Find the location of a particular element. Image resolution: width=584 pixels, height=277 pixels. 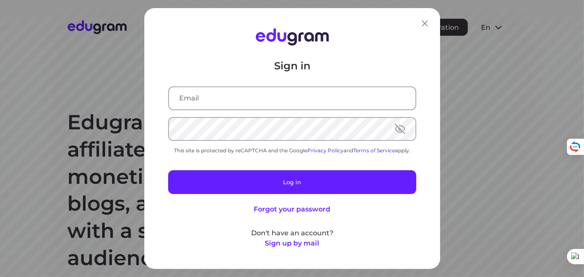

img: Edugram Logo is located at coordinates (292, 37).